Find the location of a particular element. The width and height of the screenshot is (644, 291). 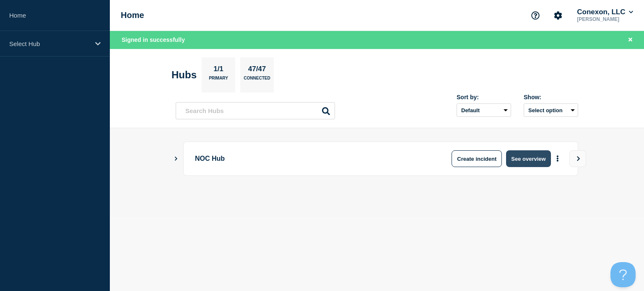

button: Create incident is located at coordinates (477, 158).